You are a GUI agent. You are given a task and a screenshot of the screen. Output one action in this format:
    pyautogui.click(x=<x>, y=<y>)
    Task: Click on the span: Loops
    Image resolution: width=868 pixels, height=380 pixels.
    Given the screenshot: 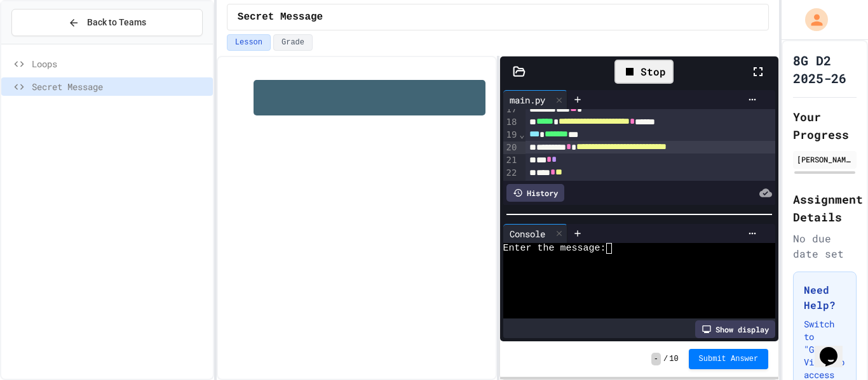 What is the action you would take?
    pyautogui.click(x=120, y=64)
    